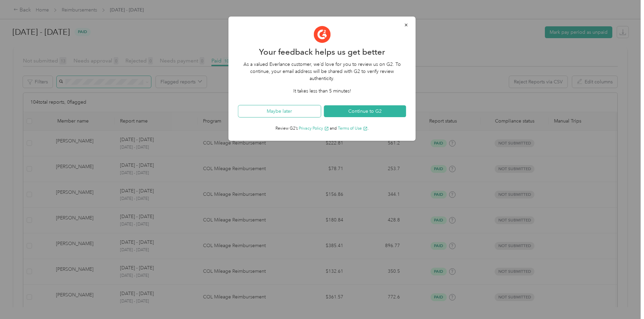 The image size is (644, 319). Describe the element at coordinates (322, 51) in the screenshot. I see `h2: Your feedback helps us get better` at that location.